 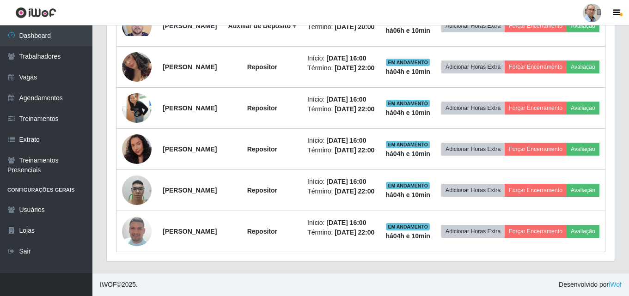 I want to click on img: CoreUI Logo, so click(x=36, y=12).